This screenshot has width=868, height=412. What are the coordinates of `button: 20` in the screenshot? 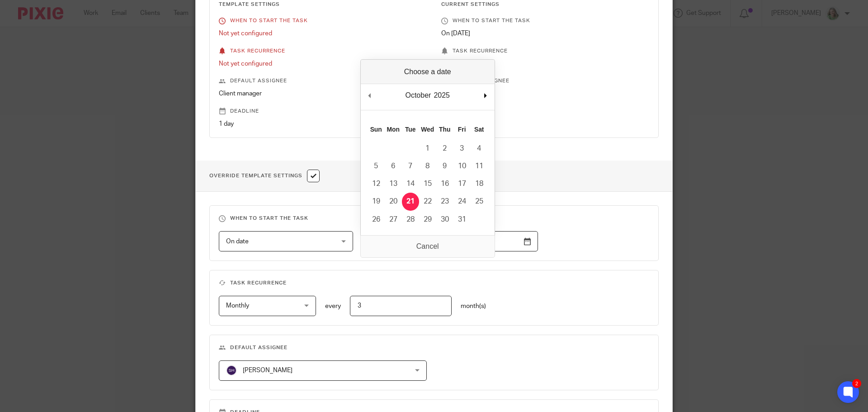 It's located at (393, 201).